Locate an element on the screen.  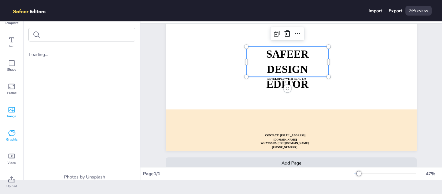
div: Loading... is located at coordinates (82, 54).